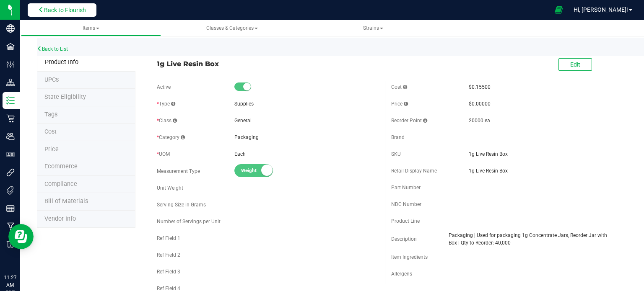 This screenshot has width=644, height=291. I want to click on span: Retail Display Name, so click(414, 171).